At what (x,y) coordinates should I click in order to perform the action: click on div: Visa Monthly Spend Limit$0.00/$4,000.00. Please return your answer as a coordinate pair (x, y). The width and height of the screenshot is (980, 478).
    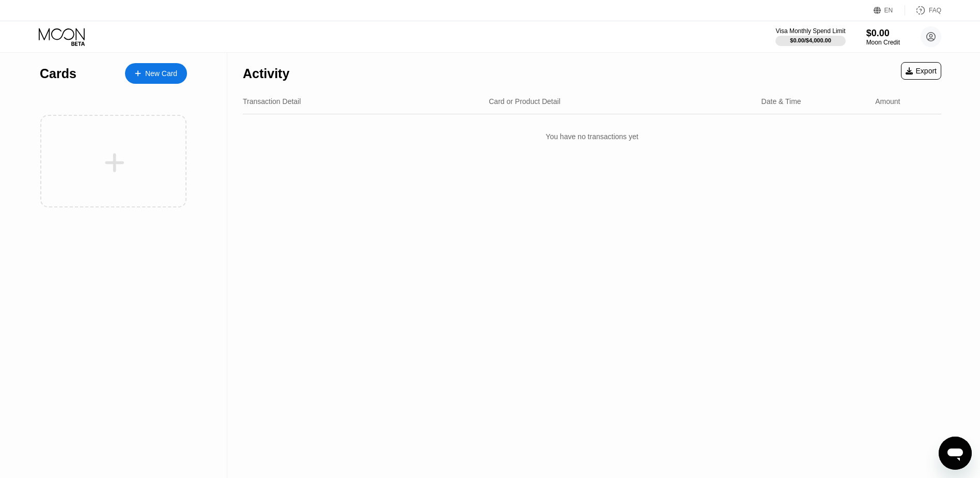
    Looking at the image, I should click on (810, 37).